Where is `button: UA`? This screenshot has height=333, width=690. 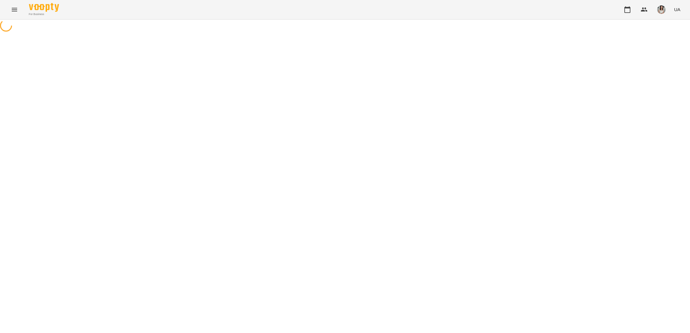 button: UA is located at coordinates (678, 9).